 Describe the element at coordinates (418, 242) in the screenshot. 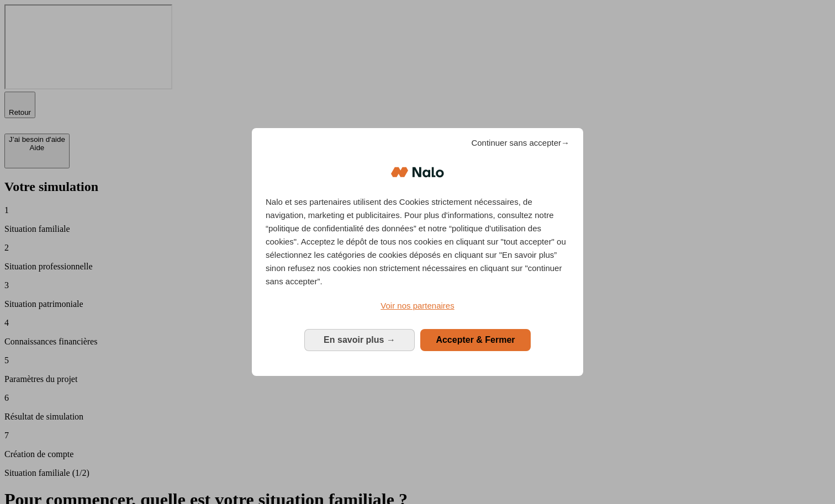

I see `p: Nalo et ses partenaires utilisent des Cookies strictement nécessaires, de navigation, marketing e...` at that location.